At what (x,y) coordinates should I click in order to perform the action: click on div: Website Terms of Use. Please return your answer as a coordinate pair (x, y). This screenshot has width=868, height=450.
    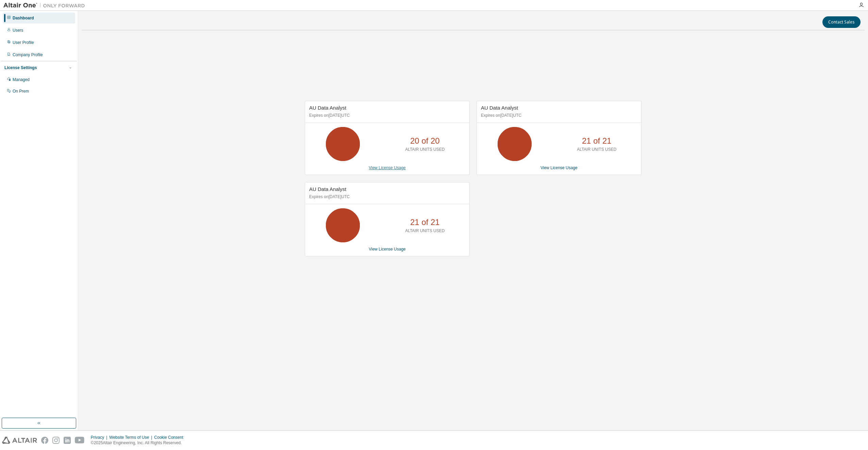
    Looking at the image, I should click on (132, 438).